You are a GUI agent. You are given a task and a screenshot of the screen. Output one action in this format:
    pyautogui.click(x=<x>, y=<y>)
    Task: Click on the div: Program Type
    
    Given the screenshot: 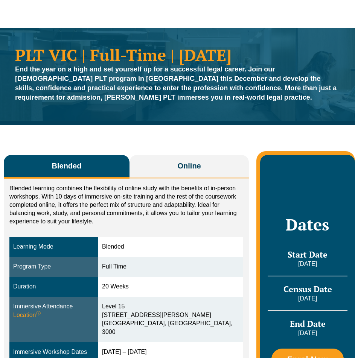 What is the action you would take?
    pyautogui.click(x=54, y=267)
    